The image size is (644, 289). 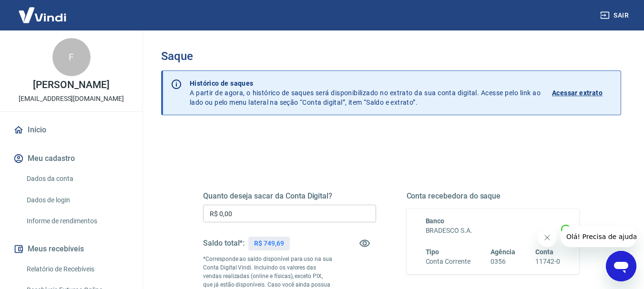 I want to click on img: Vindi, so click(x=42, y=15).